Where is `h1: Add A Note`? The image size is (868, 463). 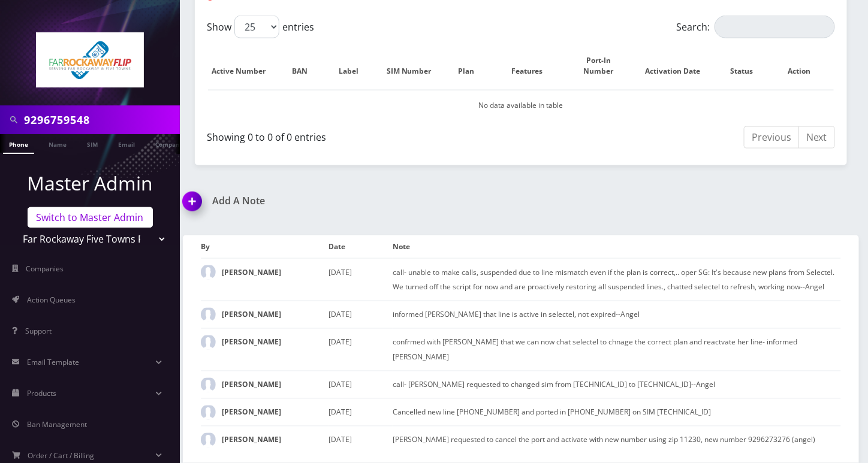 h1: Add A Note is located at coordinates (347, 201).